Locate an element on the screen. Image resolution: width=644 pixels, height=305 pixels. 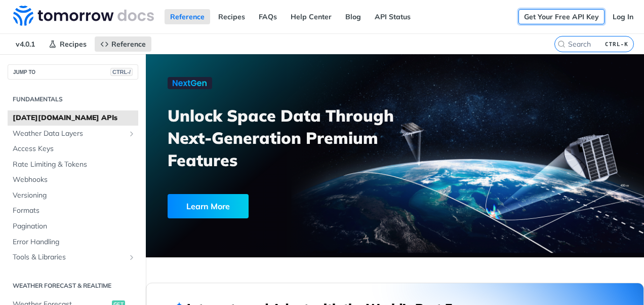
span: Pagination is located at coordinates (74, 227).